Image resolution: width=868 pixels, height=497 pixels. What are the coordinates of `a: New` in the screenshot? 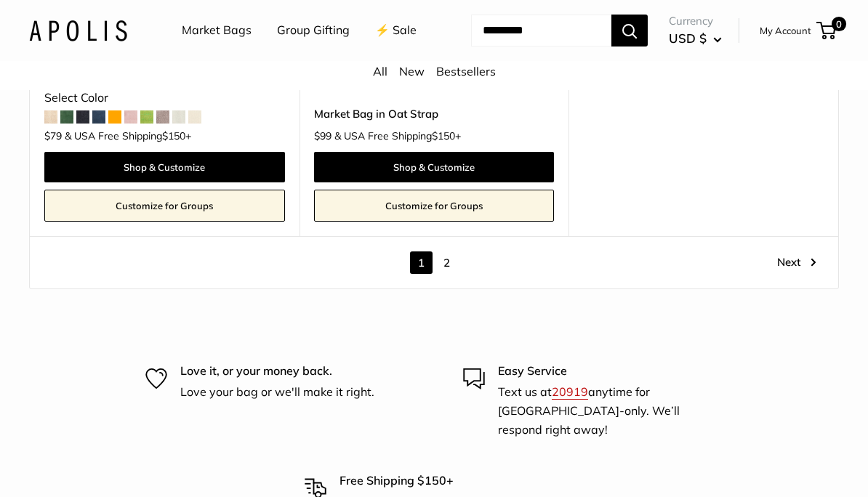 It's located at (411, 71).